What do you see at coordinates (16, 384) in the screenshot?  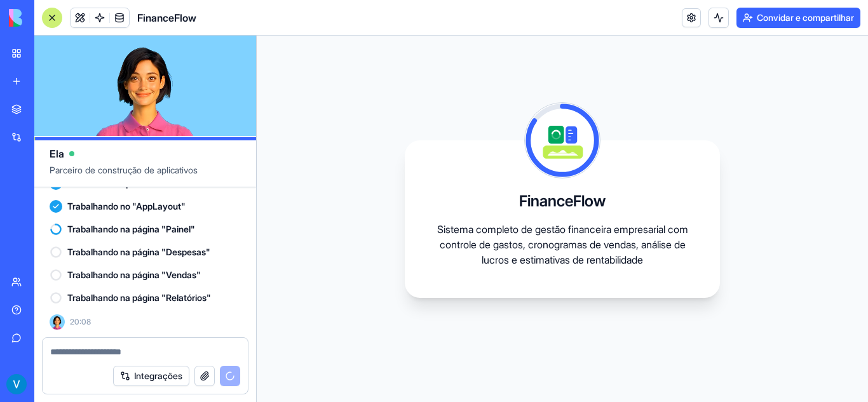 I see `img: ACg8ocJ-B7ESug4y3fa5DIBjGV4yPaV-SFfKnpW0lzbbHUknA2TXrw=s96-c` at bounding box center [16, 384].